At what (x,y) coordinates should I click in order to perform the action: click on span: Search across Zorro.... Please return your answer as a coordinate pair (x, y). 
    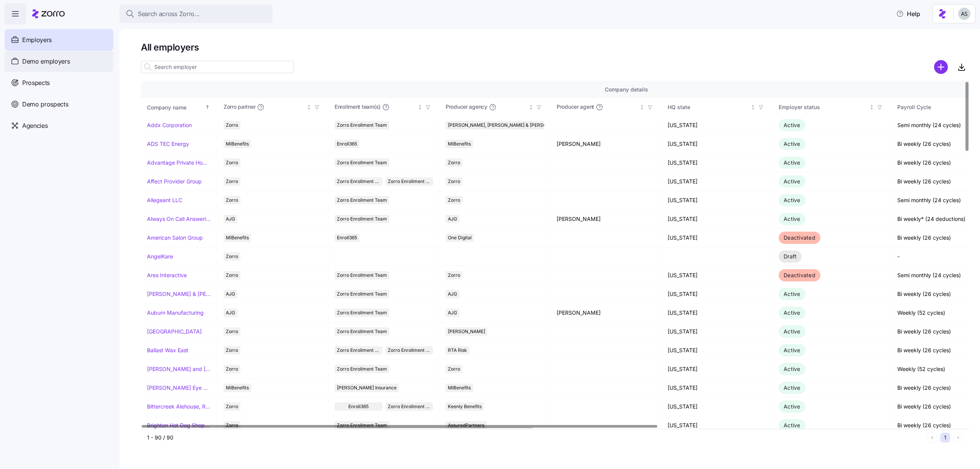
    Looking at the image, I should click on (169, 13).